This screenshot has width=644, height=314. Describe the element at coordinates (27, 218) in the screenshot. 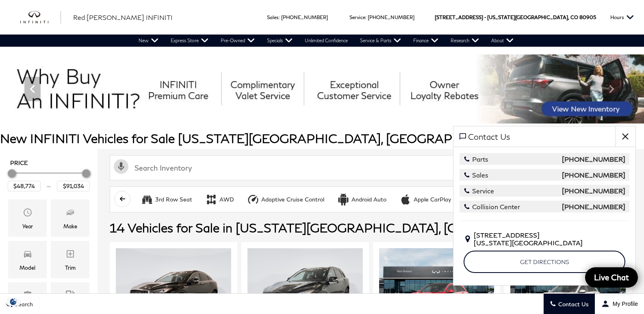

I see `div: YearYear` at that location.